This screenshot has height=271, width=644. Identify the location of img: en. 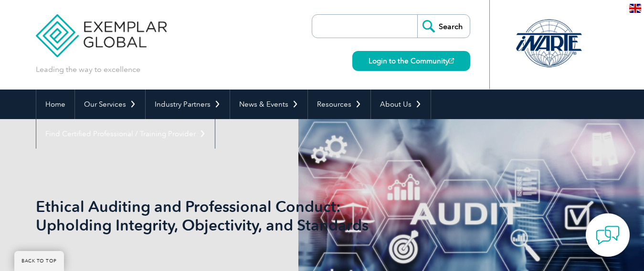
(635, 8).